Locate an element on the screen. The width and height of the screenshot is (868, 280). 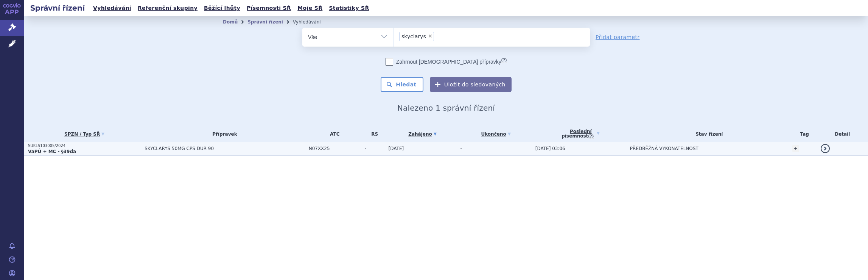
a: Moje SŘ is located at coordinates (310, 8).